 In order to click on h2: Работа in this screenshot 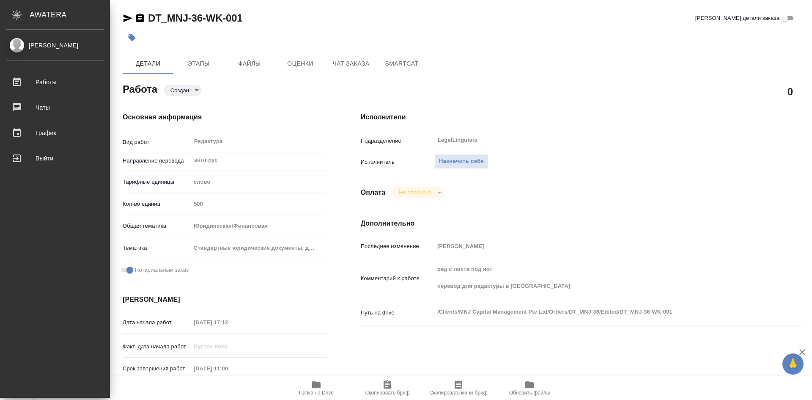, I will do `click(140, 88)`.